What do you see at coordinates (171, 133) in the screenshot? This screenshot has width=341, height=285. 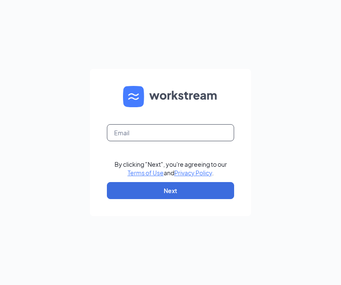 I see `input: Email` at bounding box center [171, 133].